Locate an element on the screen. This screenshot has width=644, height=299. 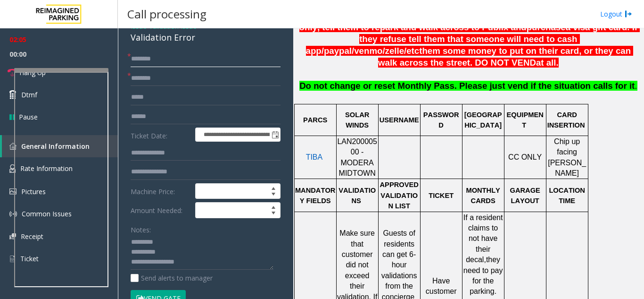
span: APPROVED VALIDATION LIST is located at coordinates (400, 195).